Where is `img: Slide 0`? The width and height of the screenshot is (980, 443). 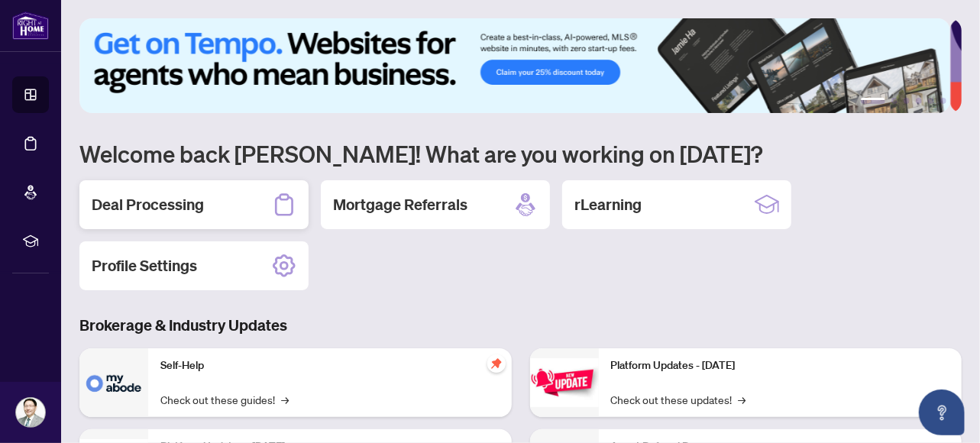
img: Slide 0 is located at coordinates (515, 66).